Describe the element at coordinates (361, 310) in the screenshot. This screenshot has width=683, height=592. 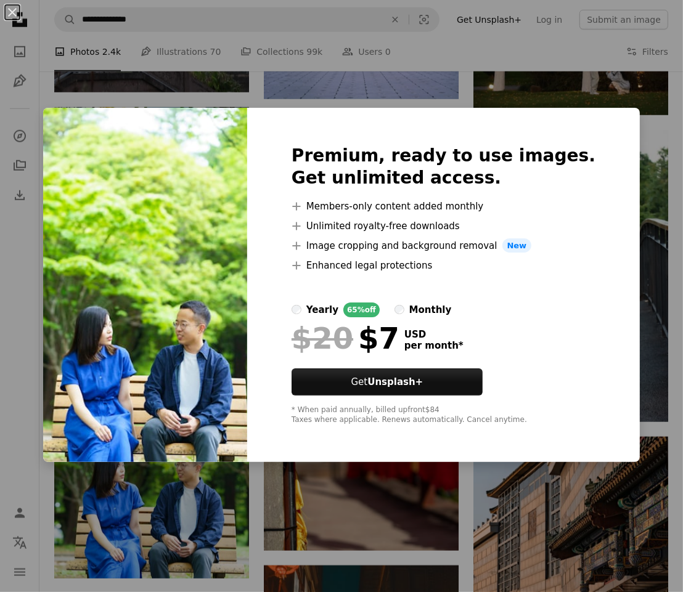
I see `div: 65% off` at that location.